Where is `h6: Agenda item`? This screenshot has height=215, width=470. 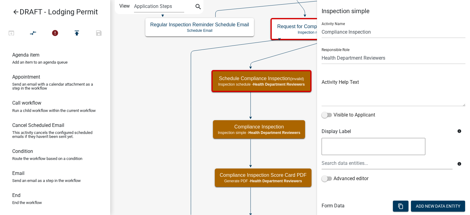 h6: Agenda item is located at coordinates (26, 55).